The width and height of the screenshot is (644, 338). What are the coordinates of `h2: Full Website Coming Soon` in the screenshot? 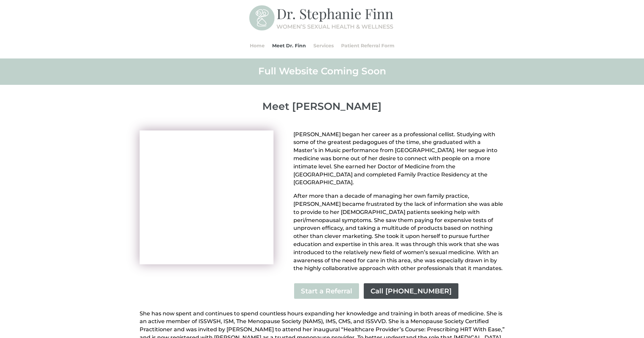 It's located at (322, 73).